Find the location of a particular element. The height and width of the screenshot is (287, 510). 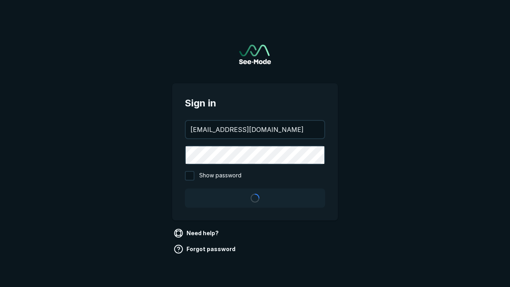

span: Sign in is located at coordinates (255, 103).